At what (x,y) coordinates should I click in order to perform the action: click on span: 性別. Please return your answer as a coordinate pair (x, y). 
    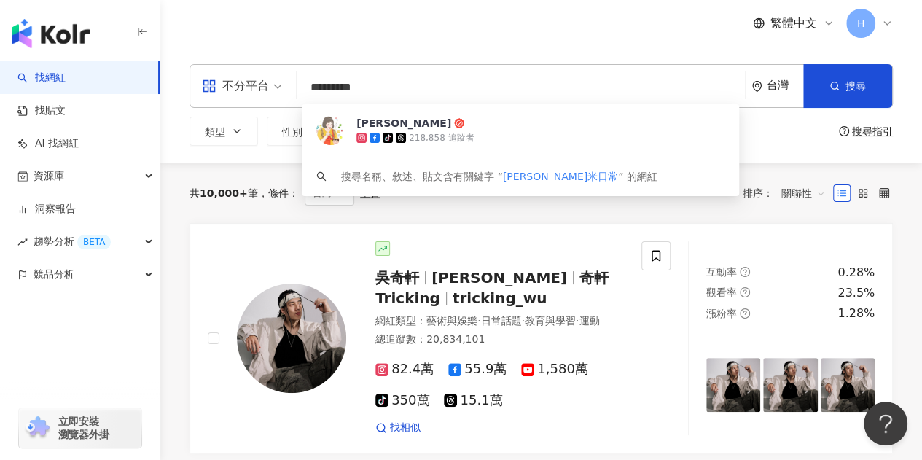
    Looking at the image, I should click on (292, 132).